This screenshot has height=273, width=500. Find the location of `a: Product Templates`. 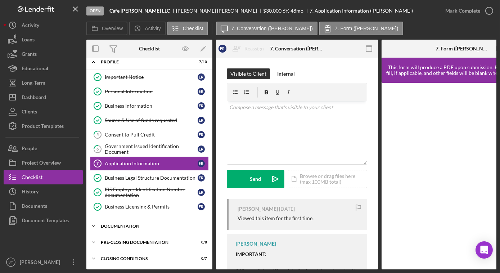

a: Product Templates is located at coordinates (43, 126).